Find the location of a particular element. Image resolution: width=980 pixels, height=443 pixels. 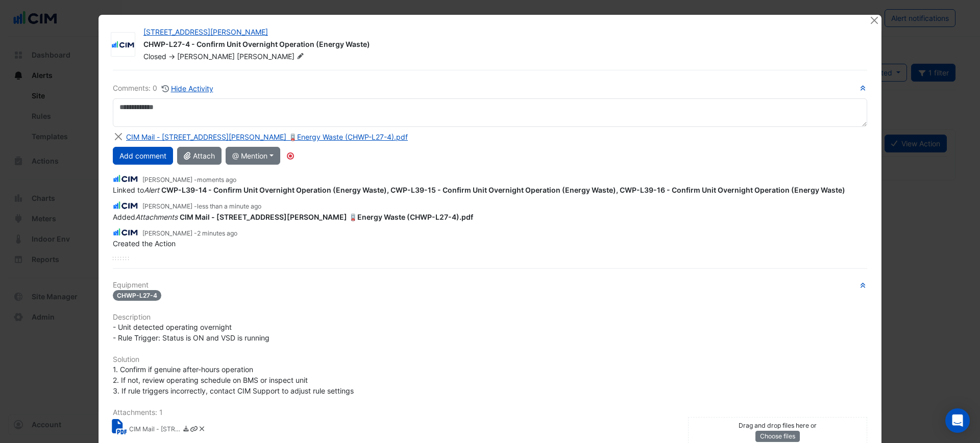

div: CHWP-L27-4 - Confirm Unit Overnight Operation (Energy Waste) is located at coordinates (500, 45).